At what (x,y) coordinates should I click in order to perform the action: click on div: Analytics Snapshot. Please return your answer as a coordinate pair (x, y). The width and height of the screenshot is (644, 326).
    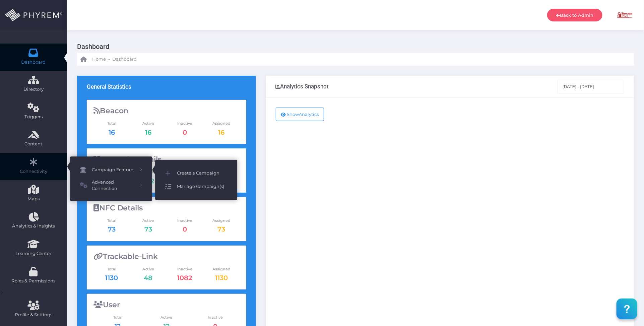
    Looking at the image, I should click on (303, 87).